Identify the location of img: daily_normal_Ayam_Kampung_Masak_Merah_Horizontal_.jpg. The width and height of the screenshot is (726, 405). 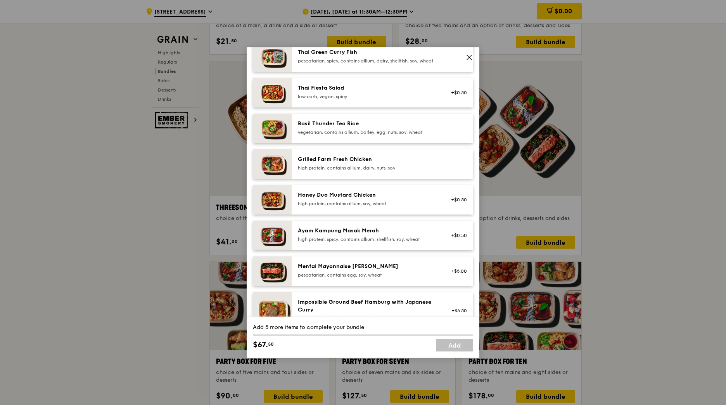
(272, 235).